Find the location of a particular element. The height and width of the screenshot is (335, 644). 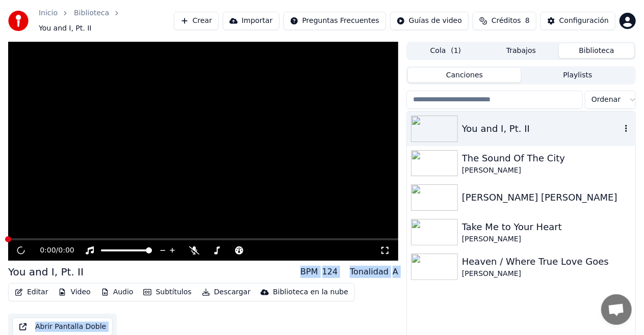

button: Audio is located at coordinates (117, 292).